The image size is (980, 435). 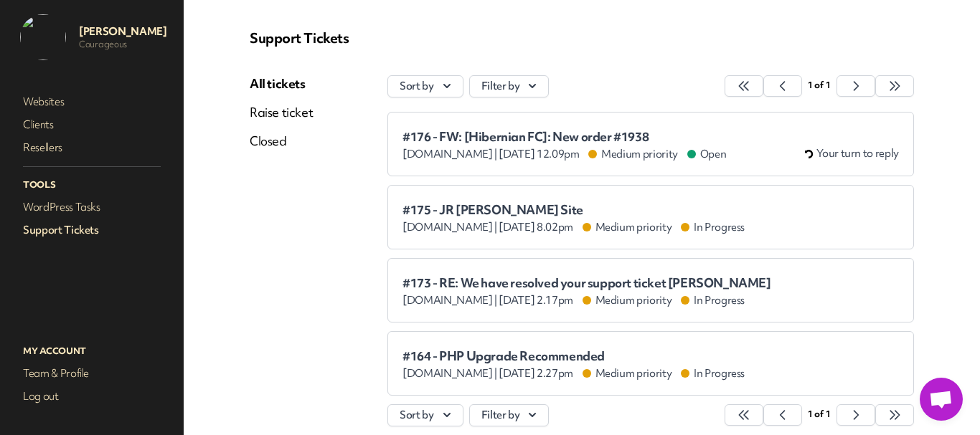 I want to click on p: My Account, so click(x=92, y=351).